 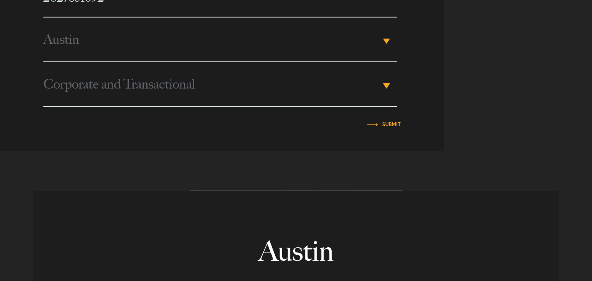 I want to click on input: Submit, so click(x=392, y=125).